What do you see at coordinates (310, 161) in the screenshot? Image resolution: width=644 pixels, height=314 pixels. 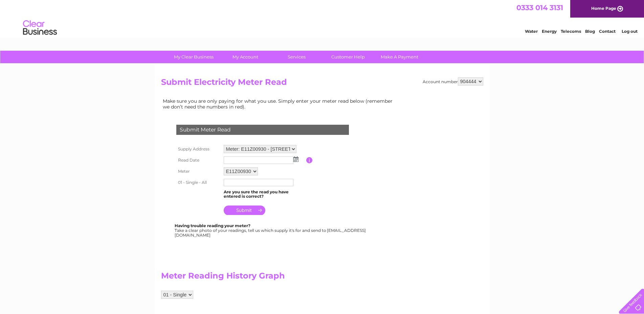 I see `input: Information` at bounding box center [310, 161].